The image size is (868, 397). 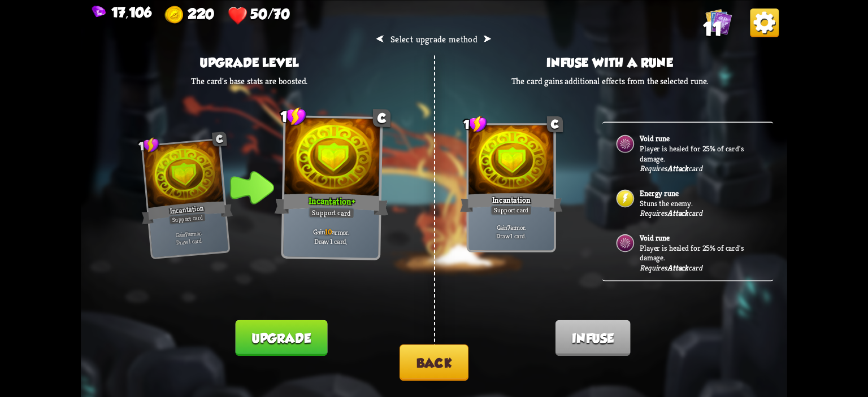 What do you see at coordinates (593, 338) in the screenshot?
I see `button: Infuse` at bounding box center [593, 338].